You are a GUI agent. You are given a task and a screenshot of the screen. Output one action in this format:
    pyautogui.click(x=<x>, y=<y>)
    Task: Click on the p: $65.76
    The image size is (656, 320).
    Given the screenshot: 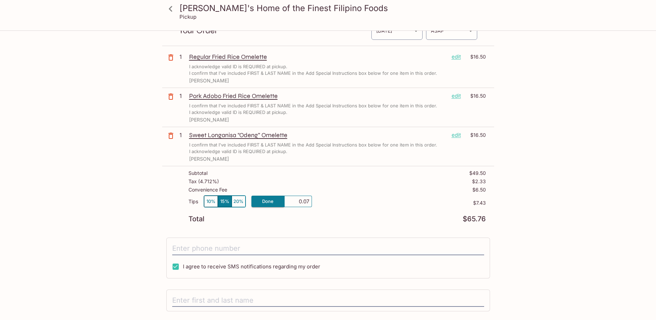 What is the action you would take?
    pyautogui.click(x=474, y=219)
    